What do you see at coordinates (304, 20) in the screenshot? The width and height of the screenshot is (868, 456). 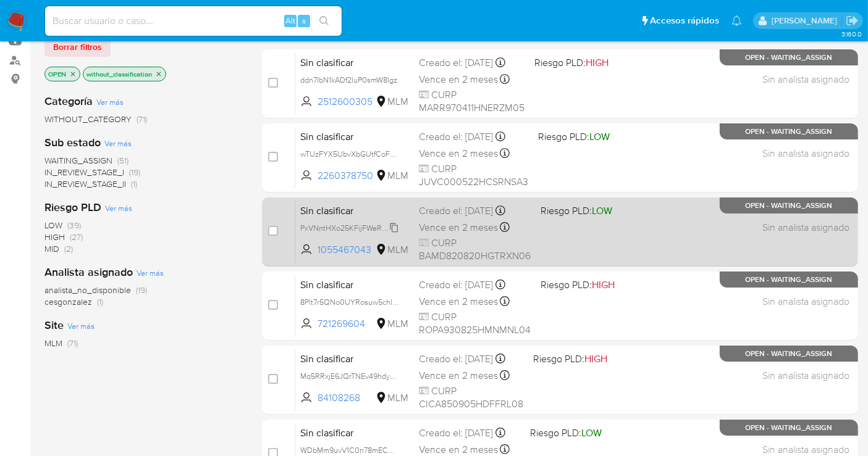 I see `span: s` at bounding box center [304, 20].